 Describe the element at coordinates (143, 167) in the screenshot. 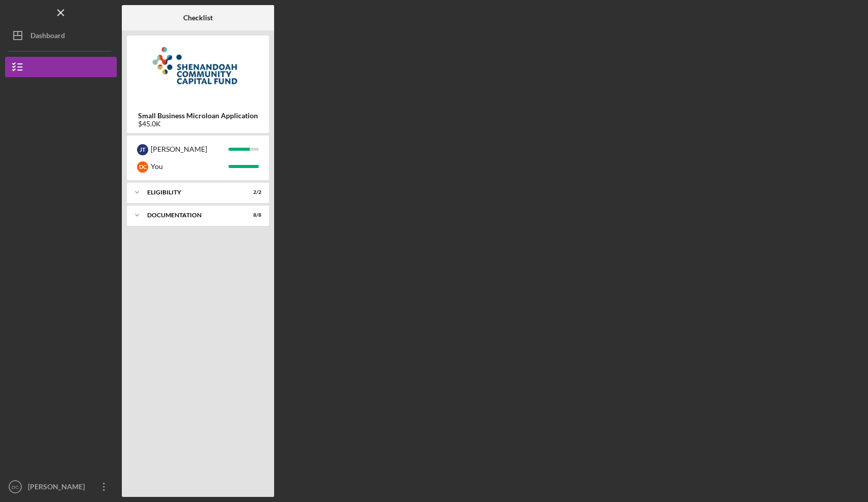

I see `div: D C` at that location.